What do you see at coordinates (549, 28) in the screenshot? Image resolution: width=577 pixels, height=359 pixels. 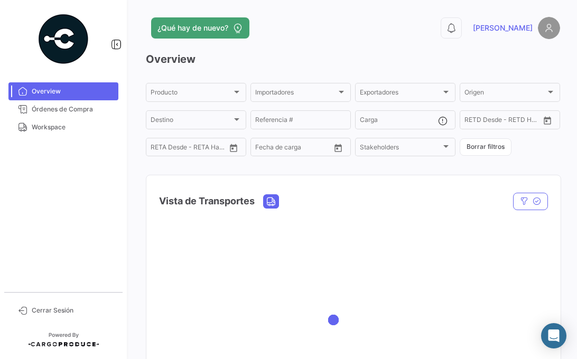 I see `img: placeholder-user.png` at bounding box center [549, 28].